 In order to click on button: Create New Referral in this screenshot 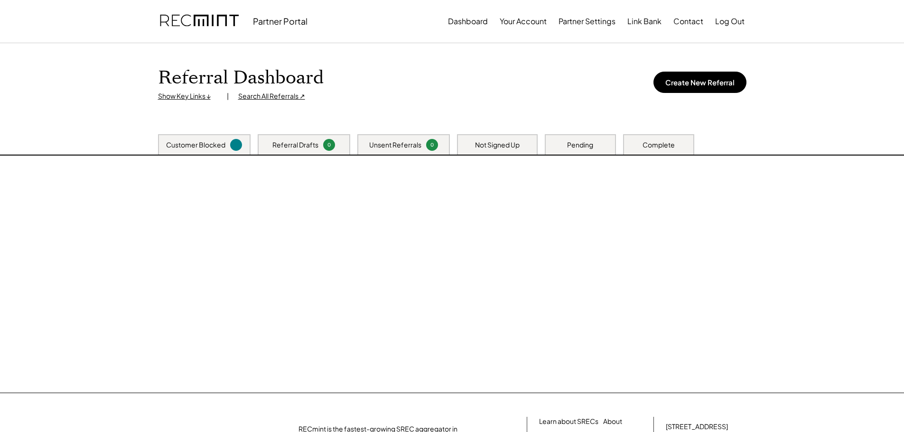, I will do `click(700, 82)`.